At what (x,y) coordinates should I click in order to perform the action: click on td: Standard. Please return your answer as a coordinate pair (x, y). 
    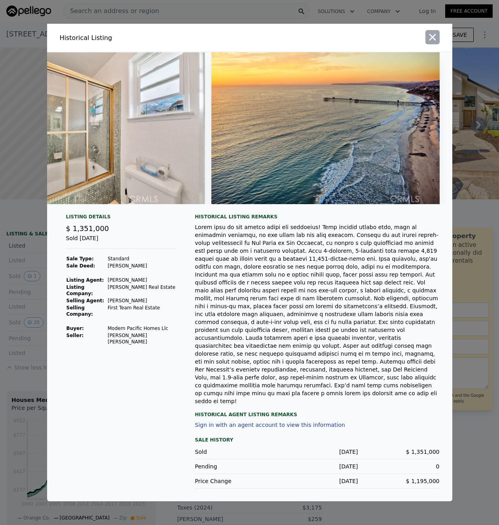
    Looking at the image, I should click on (142, 259).